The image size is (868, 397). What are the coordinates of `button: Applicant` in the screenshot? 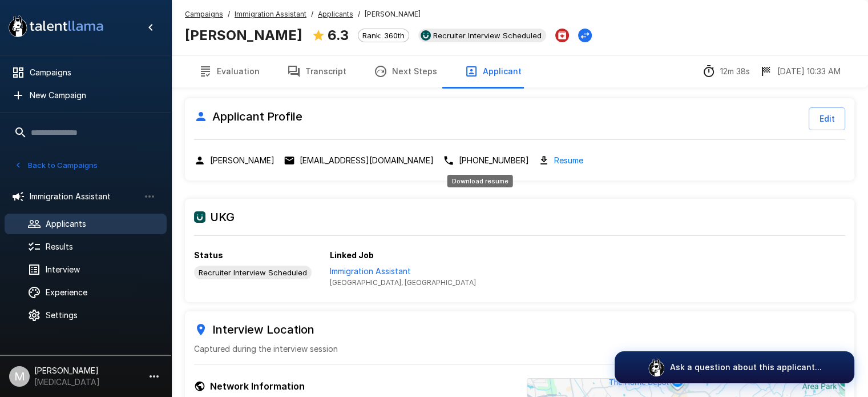 It's located at (493, 71).